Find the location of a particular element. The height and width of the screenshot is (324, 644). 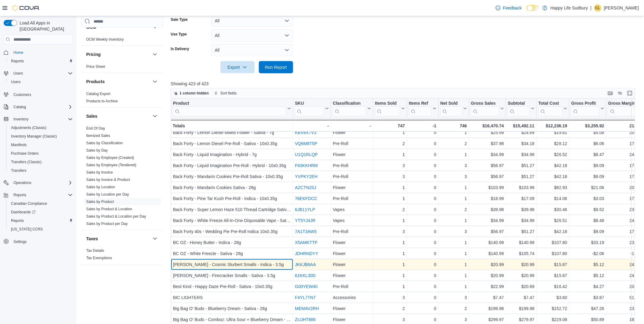

div: $37.98 is located at coordinates (487, 144).